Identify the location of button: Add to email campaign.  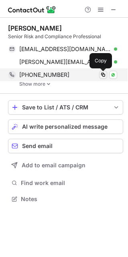
(66, 165).